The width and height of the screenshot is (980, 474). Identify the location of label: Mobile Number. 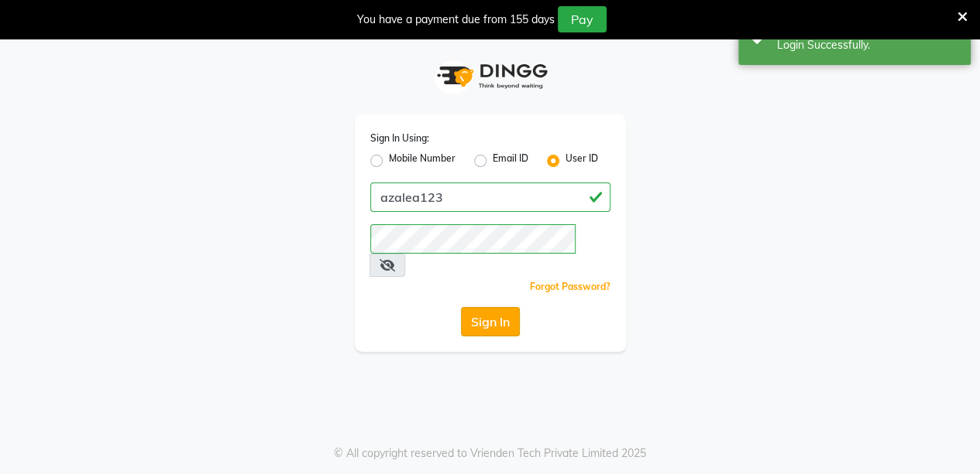
(422, 161).